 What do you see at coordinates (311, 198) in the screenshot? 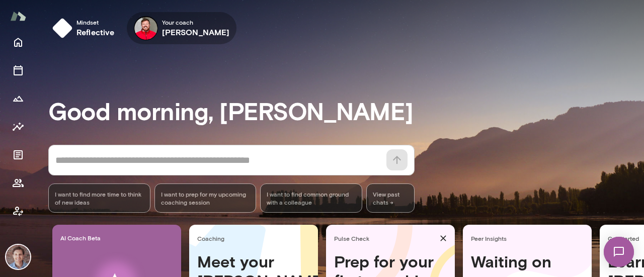
I see `div: I want to find common ground with a colleague` at bounding box center [311, 198].